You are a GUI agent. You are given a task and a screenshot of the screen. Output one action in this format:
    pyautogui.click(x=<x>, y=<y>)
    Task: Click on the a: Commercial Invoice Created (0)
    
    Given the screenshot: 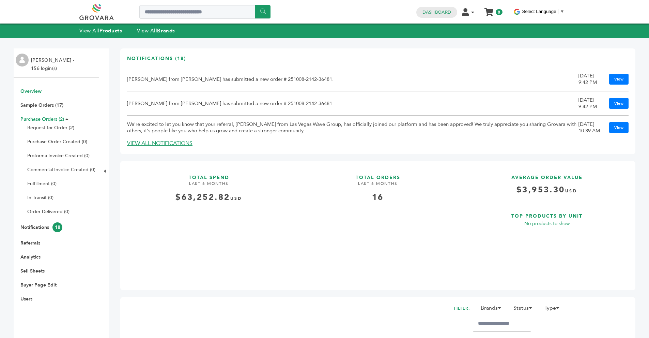 What is the action you would take?
    pyautogui.click(x=61, y=169)
    